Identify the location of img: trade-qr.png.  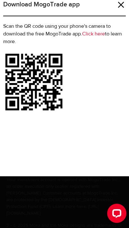
(34, 82).